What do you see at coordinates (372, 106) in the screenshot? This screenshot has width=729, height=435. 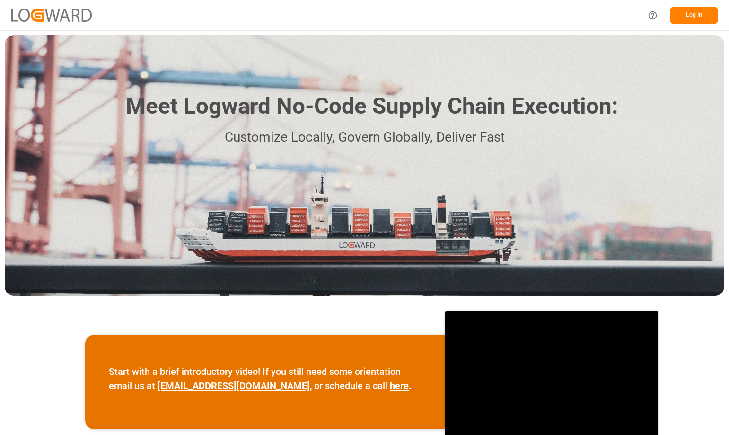 I see `h1: Meet Logward No-Code Supply Chain Execution:` at bounding box center [372, 106].